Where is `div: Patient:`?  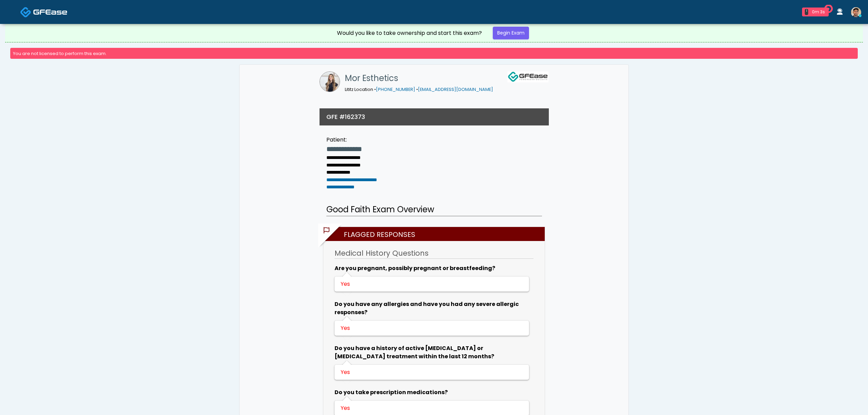
div: Patient: is located at coordinates (352, 139).